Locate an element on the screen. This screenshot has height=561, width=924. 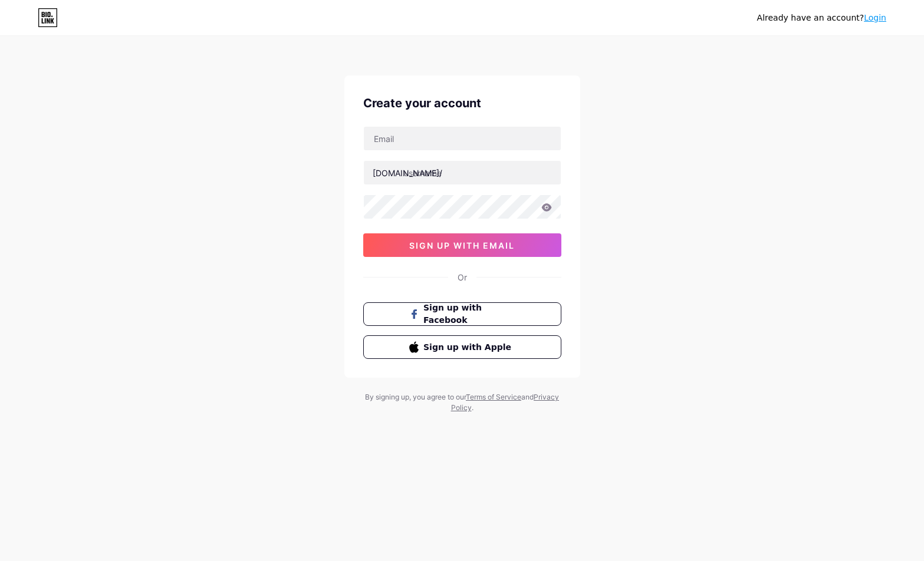
button: Sign up with Facebook is located at coordinates (462, 314).